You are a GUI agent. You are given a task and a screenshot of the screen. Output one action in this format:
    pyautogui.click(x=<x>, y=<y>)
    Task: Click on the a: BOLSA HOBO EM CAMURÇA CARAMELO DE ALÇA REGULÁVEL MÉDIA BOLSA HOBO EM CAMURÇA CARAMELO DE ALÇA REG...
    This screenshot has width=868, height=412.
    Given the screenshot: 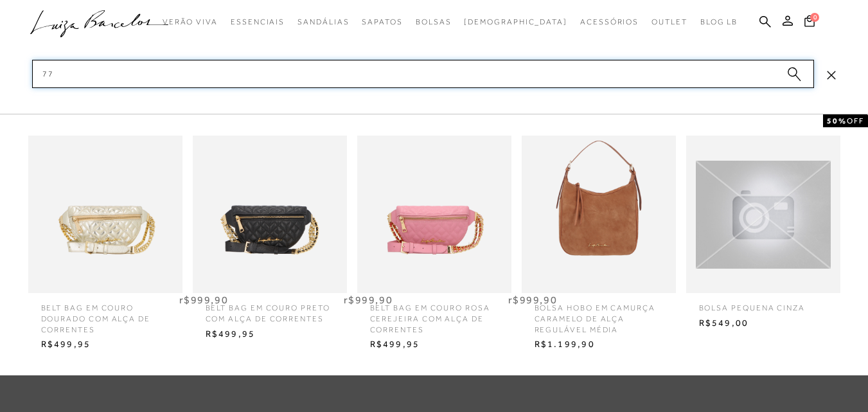 What is the action you would take?
    pyautogui.click(x=599, y=245)
    